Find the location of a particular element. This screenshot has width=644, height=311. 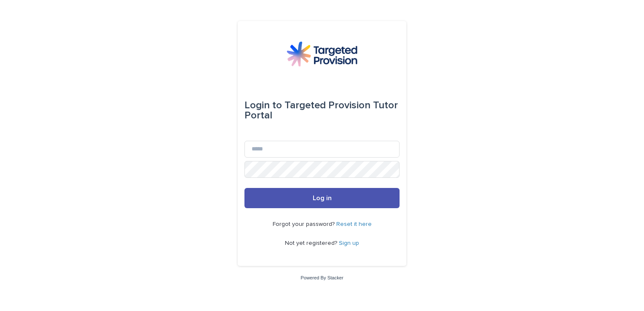

span: Log in is located at coordinates (322, 198).